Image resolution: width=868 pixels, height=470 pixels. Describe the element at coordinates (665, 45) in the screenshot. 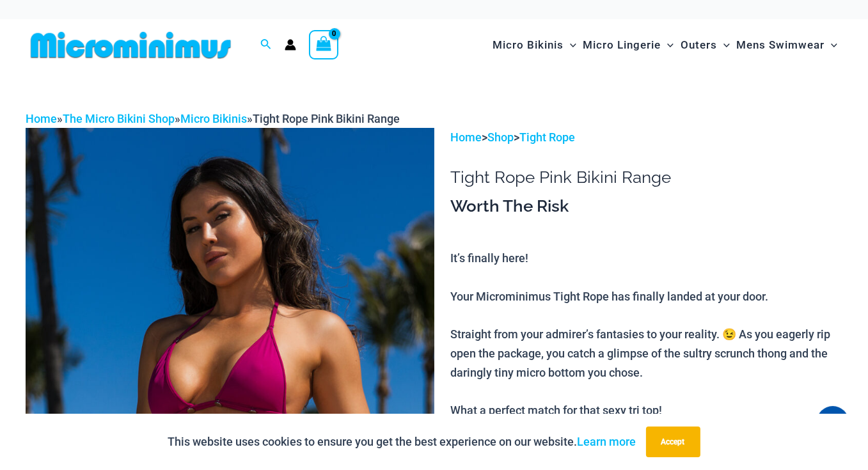

I see `nav: Site Navigation` at that location.